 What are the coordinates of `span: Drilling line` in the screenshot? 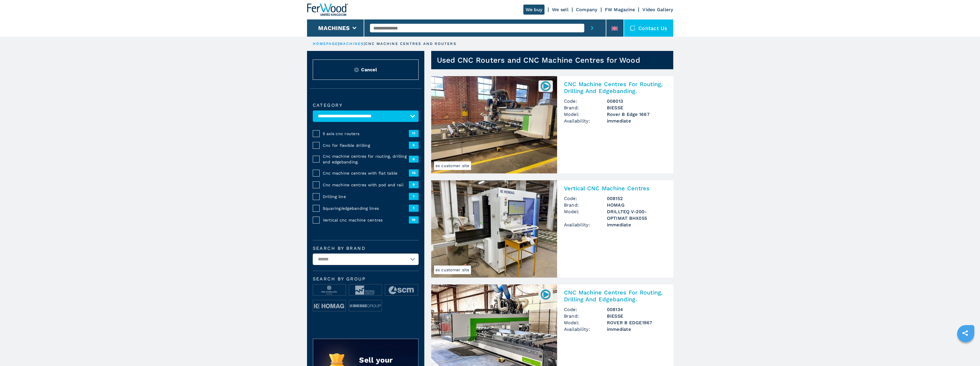 It's located at (366, 197).